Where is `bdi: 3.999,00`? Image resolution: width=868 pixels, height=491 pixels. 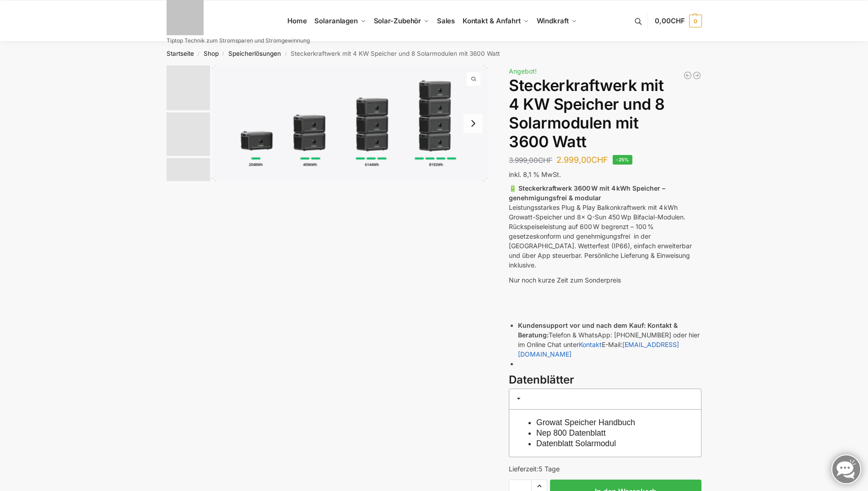 bdi: 3.999,00 is located at coordinates (531, 160).